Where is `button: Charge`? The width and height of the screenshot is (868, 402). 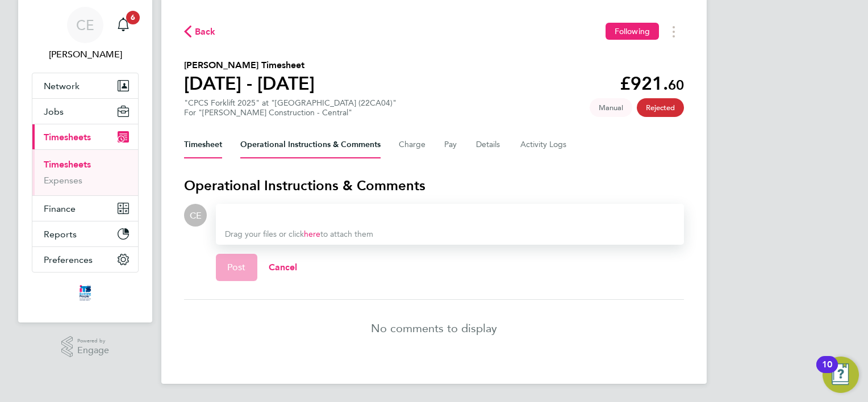
button: Charge is located at coordinates (412, 145).